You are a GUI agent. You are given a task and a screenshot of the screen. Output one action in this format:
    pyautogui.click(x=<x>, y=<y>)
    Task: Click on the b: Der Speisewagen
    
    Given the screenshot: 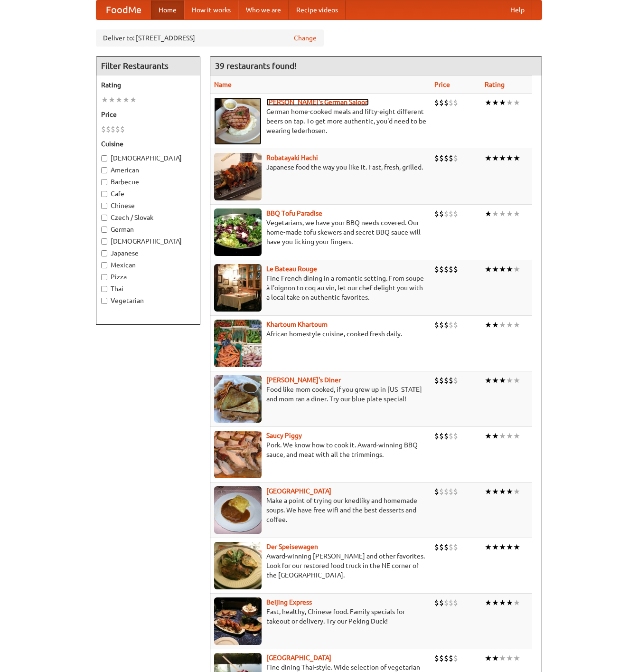 What is the action you would take?
    pyautogui.click(x=292, y=546)
    